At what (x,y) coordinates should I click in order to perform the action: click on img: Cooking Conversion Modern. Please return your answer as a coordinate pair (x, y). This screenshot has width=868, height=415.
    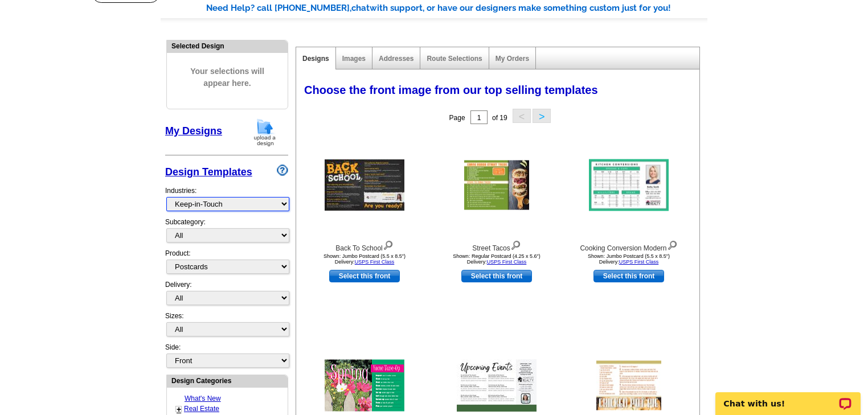
    Looking at the image, I should click on (629, 185).